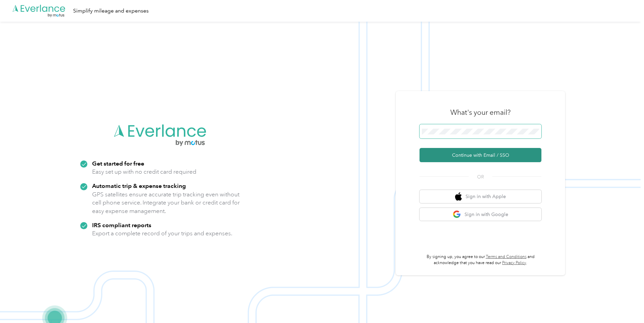  I want to click on p: GPS satellites ensure accurate trip tracking even without cell phone service. Integrate your bank..., so click(166, 203).